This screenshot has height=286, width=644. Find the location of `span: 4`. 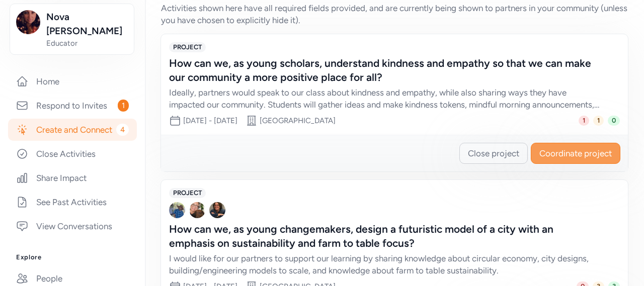

span: 4 is located at coordinates (122, 130).